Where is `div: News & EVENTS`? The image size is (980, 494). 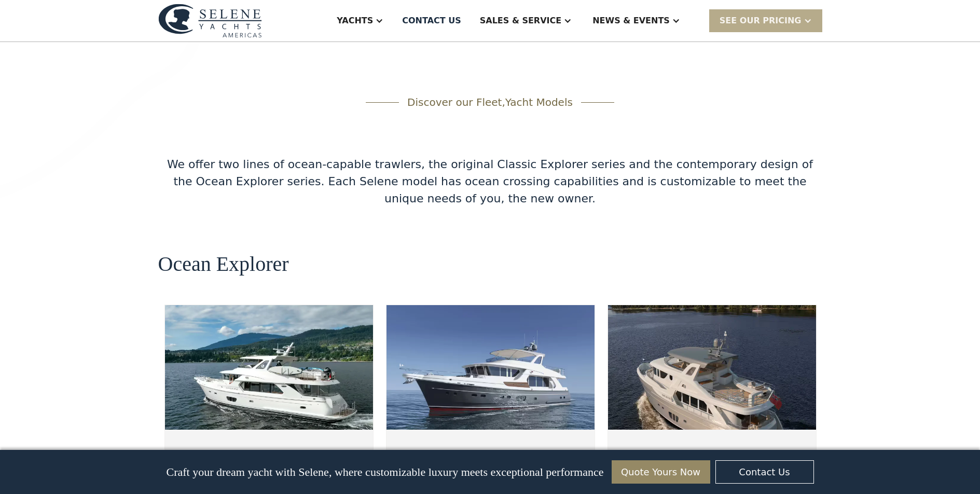 div: News & EVENTS is located at coordinates (631, 21).